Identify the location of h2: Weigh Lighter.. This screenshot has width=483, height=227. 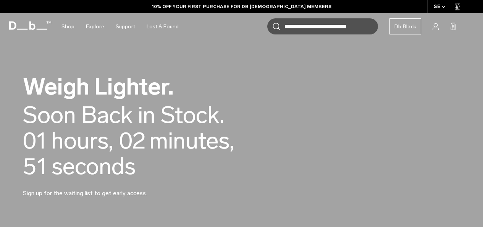
(147, 86).